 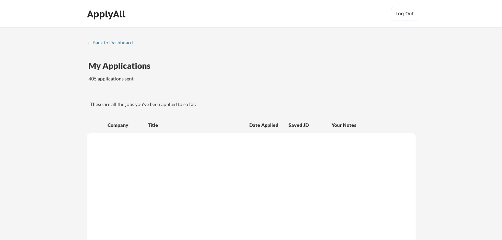 What do you see at coordinates (195, 125) in the screenshot?
I see `div: Title` at bounding box center [195, 125].